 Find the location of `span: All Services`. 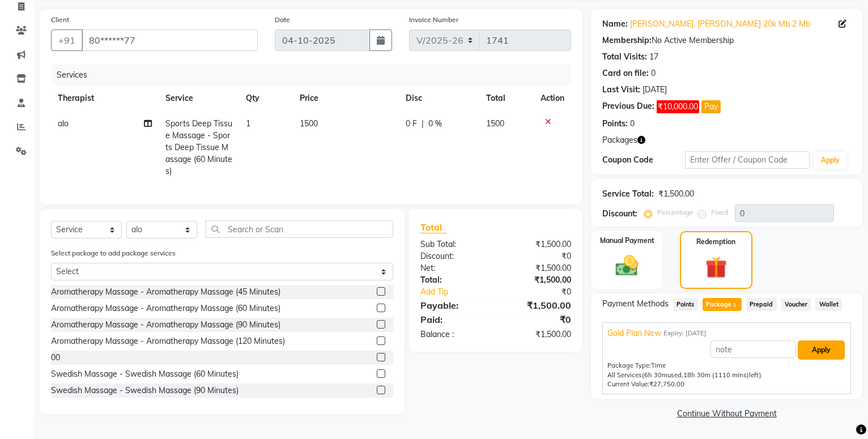

span: All Services is located at coordinates (624, 375).